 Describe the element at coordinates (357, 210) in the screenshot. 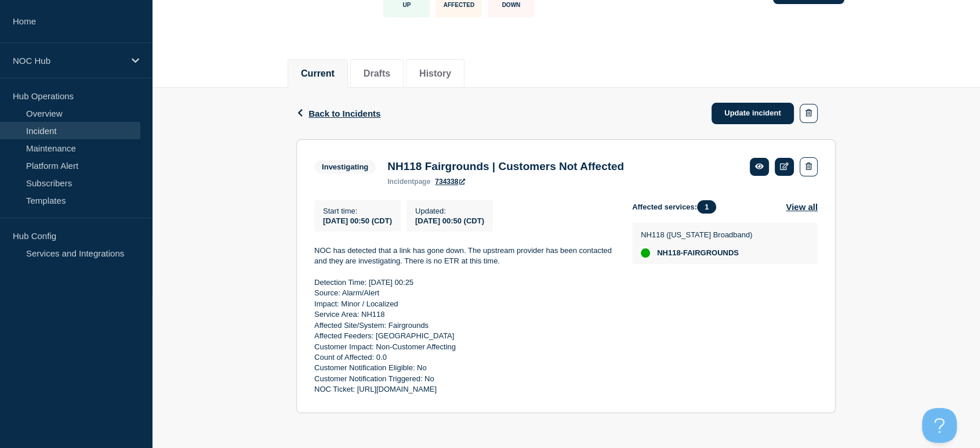

I see `p: Start time :` at that location.